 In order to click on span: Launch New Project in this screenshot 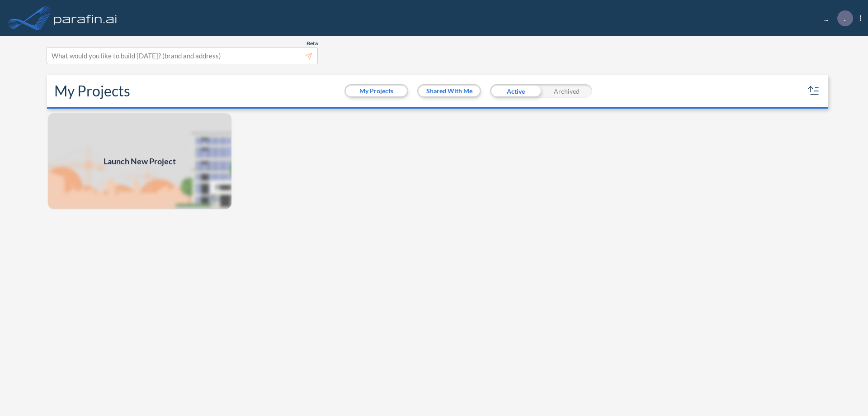, I will do `click(139, 161)`.